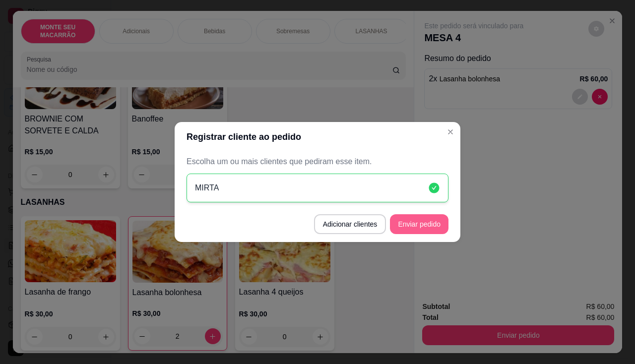 This screenshot has height=364, width=635. What do you see at coordinates (318, 136) in the screenshot?
I see `header: Registrar cliente ao pedido` at bounding box center [318, 136].